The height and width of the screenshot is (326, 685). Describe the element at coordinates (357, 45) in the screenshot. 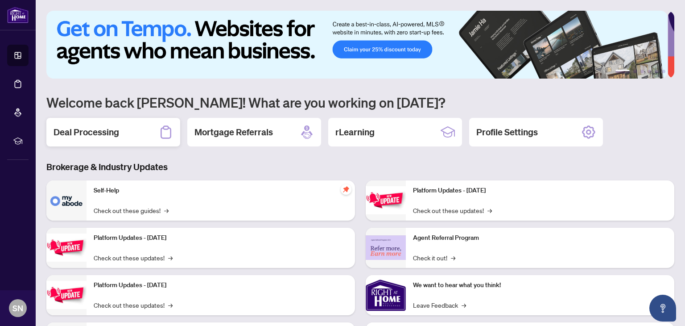

I see `img: Slide 0` at that location.